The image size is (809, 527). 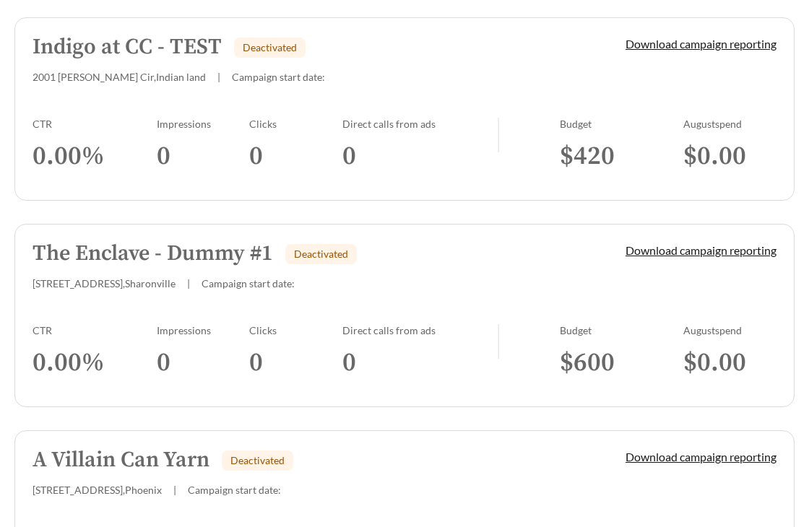 I want to click on h3: $ 420, so click(x=622, y=156).